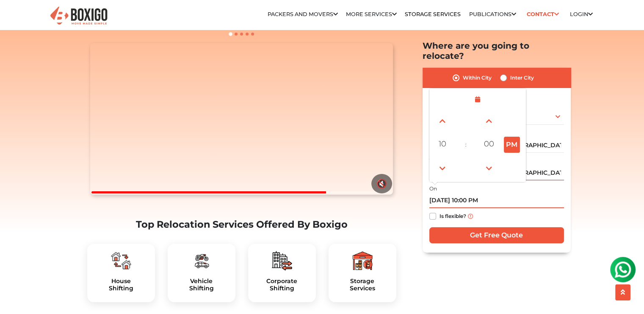  What do you see at coordinates (442, 144) in the screenshot?
I see `span: Pick Hour` at bounding box center [442, 144].